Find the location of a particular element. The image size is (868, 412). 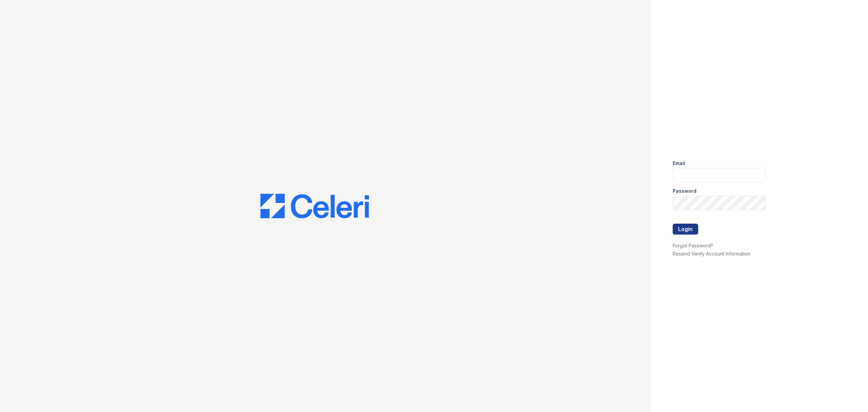

img: CE_Logo_Blue-a8612792a0a2168367f1c8372b55b34899dd931a85d93a1a3d3e32e68fde9ad4.png is located at coordinates (315, 206).